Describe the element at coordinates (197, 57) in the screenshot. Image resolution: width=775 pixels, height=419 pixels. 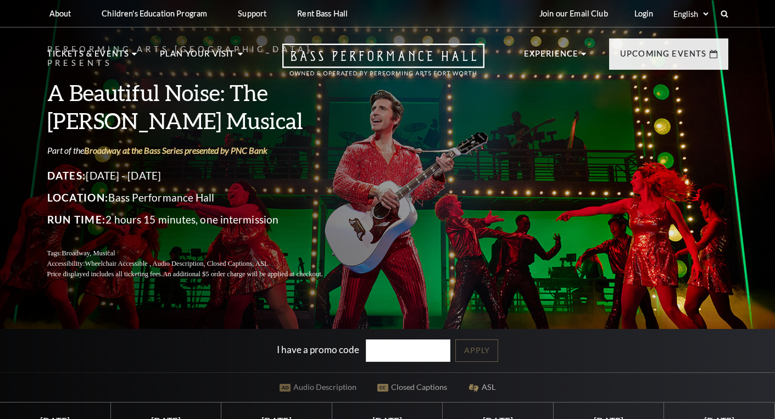
I see `p: Plan Your Visit` at that location.